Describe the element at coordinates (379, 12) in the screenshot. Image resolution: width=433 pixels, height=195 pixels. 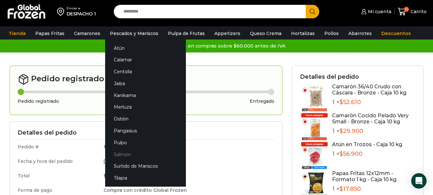
I see `span: Mi cuenta` at that location.